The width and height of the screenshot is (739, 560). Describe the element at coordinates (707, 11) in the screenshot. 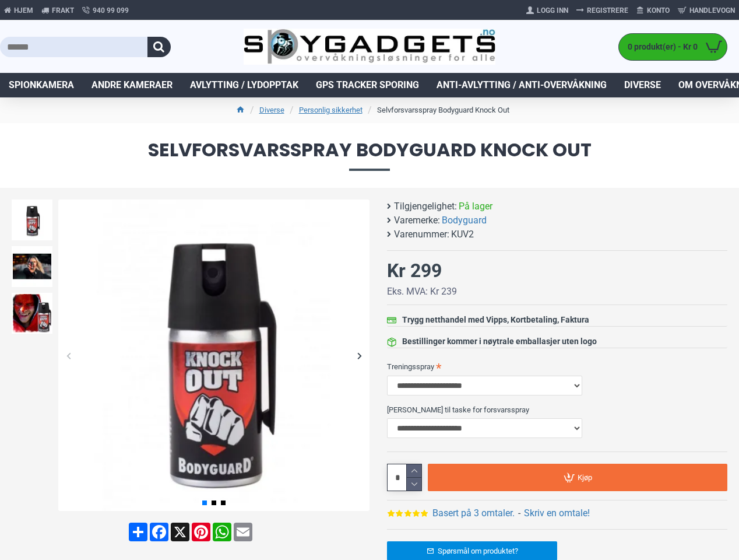

I see `a: Handlevogn` at that location.